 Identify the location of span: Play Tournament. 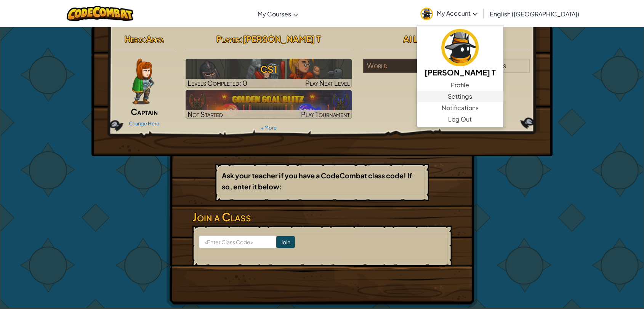
(326, 114).